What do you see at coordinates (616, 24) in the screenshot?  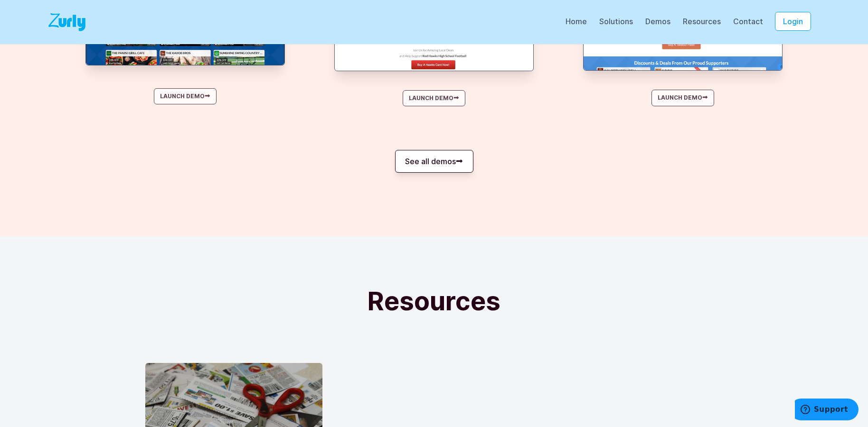 I see `div: Solutions` at bounding box center [616, 24].